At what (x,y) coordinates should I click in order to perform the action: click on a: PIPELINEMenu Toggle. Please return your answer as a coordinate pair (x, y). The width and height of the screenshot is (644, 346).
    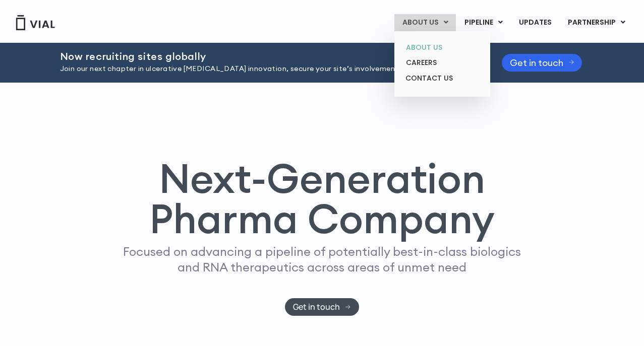
    Looking at the image, I should click on (483, 22).